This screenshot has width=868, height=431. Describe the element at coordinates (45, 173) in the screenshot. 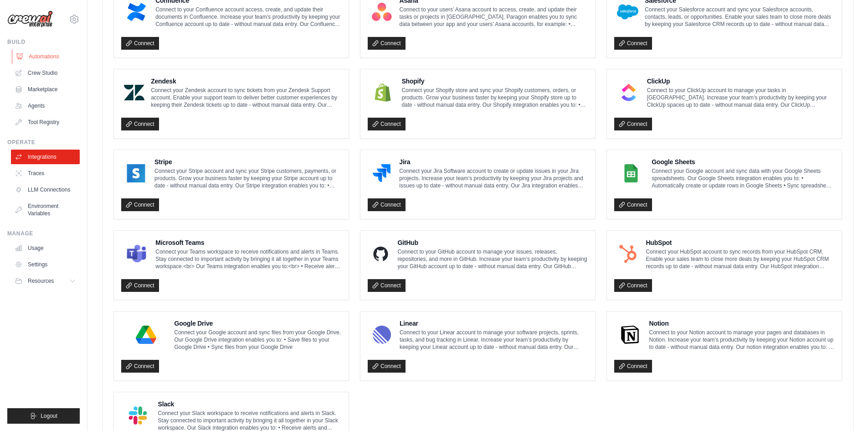

I see `a: Traces` at that location.